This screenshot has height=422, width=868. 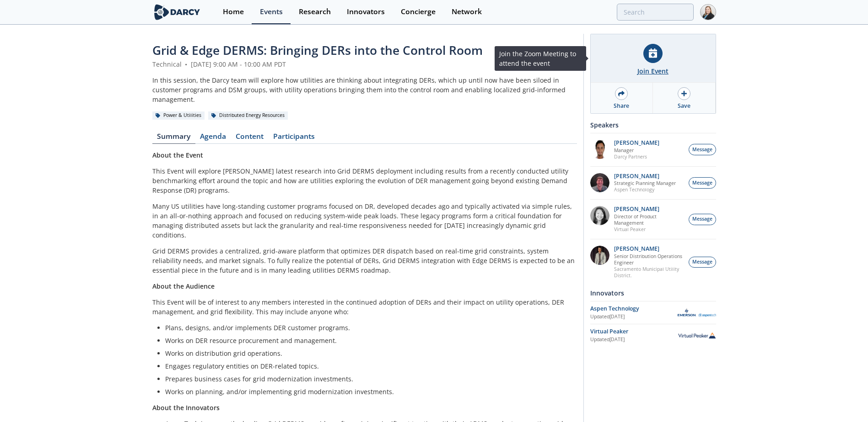 What do you see at coordinates (177, 12) in the screenshot?
I see `img: logo-wide.svg` at bounding box center [177, 12].